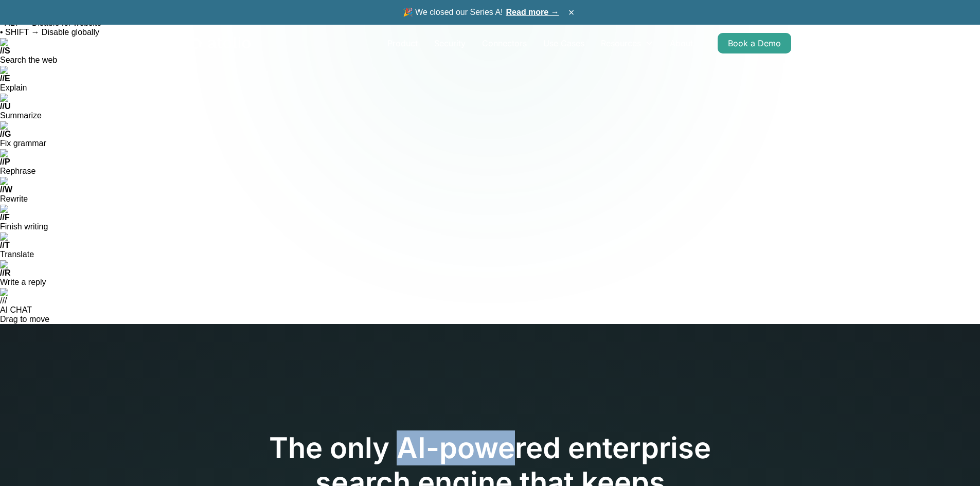  I want to click on a: Use Cases, so click(564, 43).